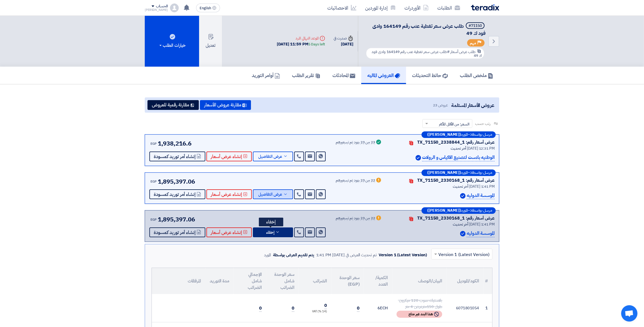 The image size is (644, 327). I want to click on button: مقارنة عروض الأسعار, so click(225, 105).